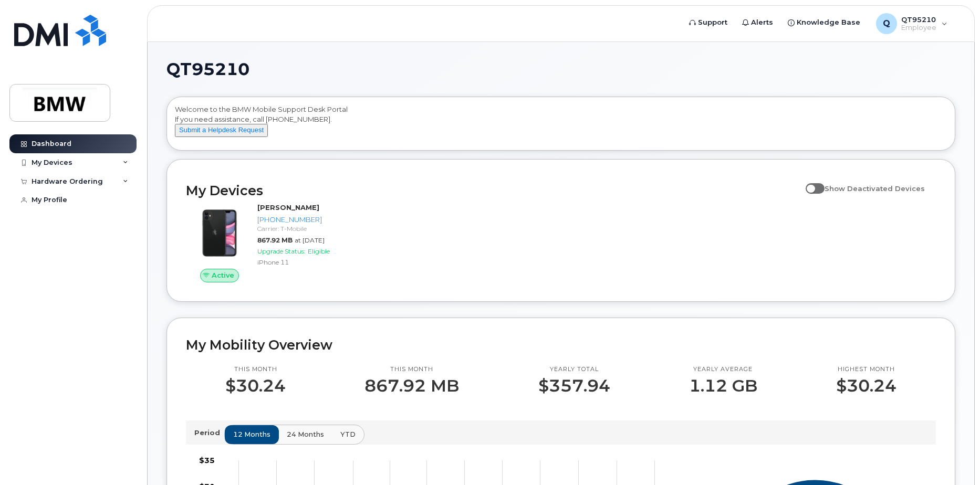 This screenshot has width=980, height=485. I want to click on p: 1.12 GB, so click(723, 385).